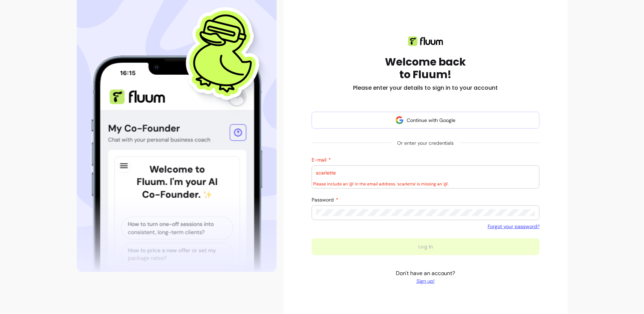 The width and height of the screenshot is (644, 314). Describe the element at coordinates (320, 159) in the screenshot. I see `span: E-mail` at that location.